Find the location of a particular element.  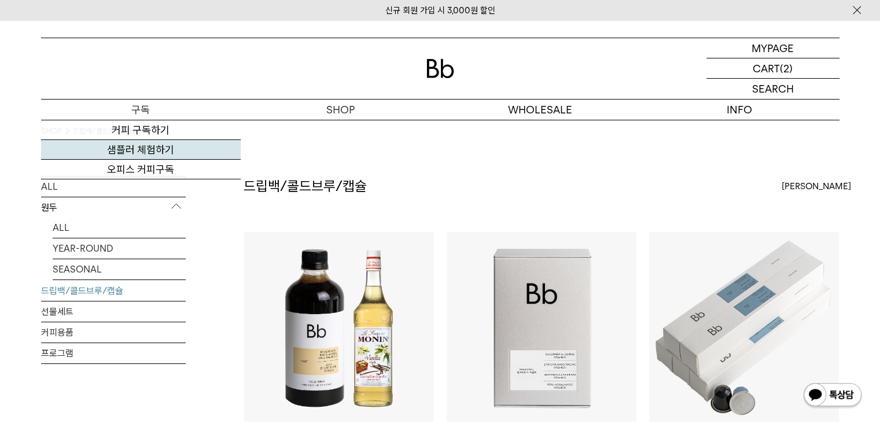

a: 커피 구독하기 is located at coordinates (141, 130).